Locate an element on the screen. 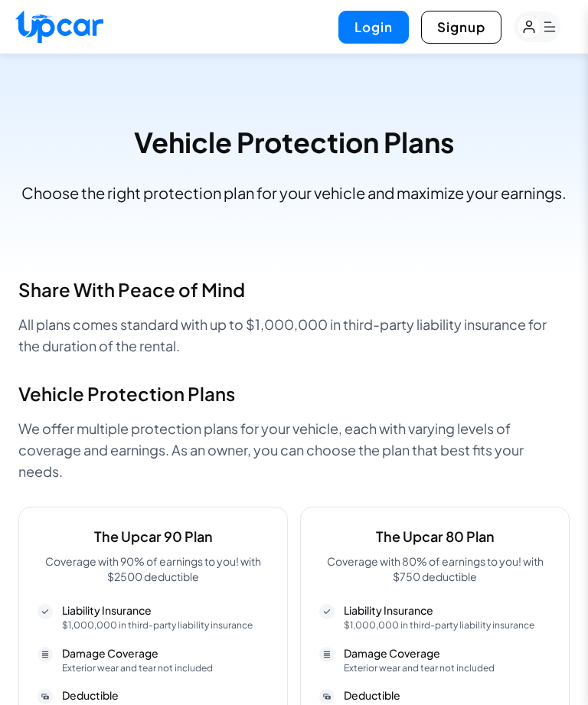 This screenshot has height=705, width=588. button: Signup is located at coordinates (462, 27).